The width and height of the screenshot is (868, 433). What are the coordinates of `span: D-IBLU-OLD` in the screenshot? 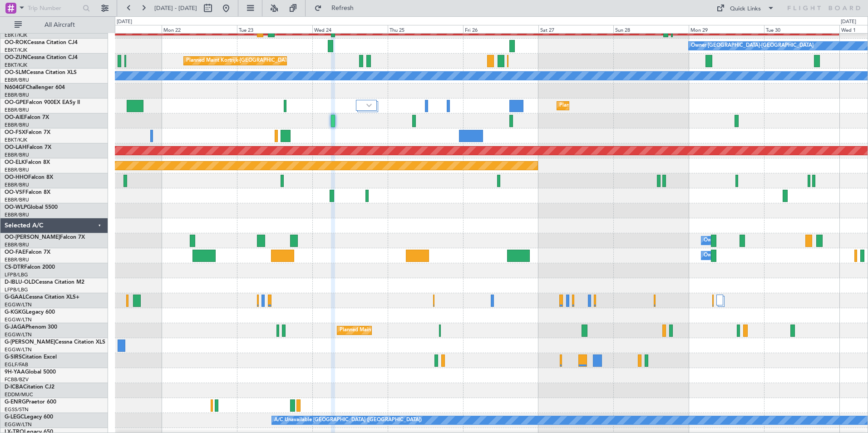 It's located at (20, 283).